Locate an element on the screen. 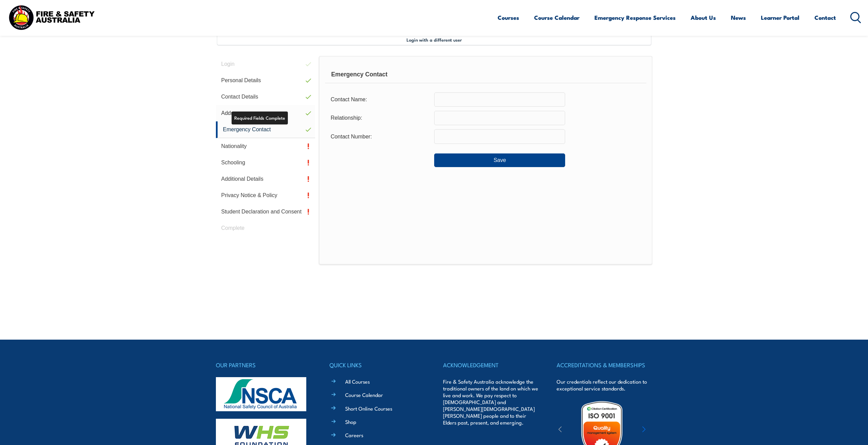 The height and width of the screenshot is (445, 868). a: Contact is located at coordinates (825, 18).